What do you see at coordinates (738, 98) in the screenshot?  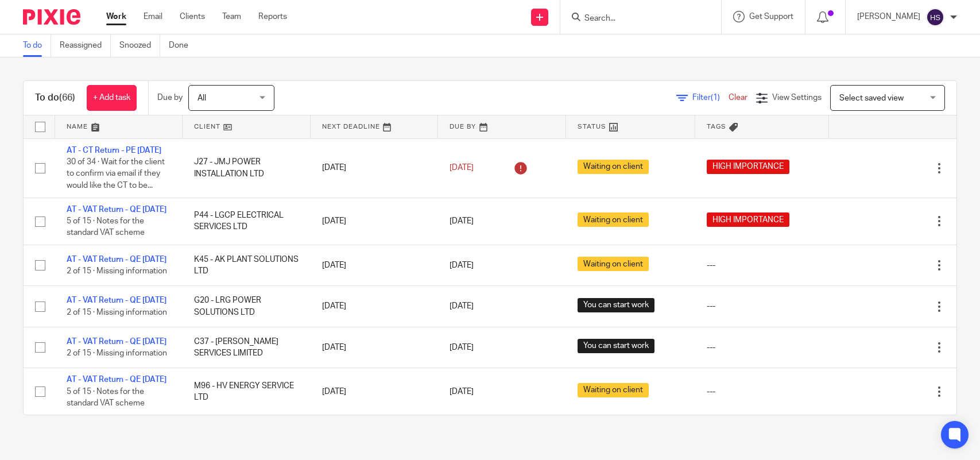 I see `a: Clear` at bounding box center [738, 98].